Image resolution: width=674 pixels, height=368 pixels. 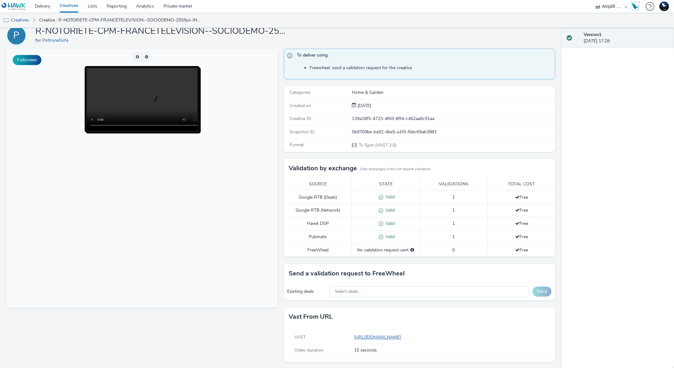 I want to click on td: FreeWheel, so click(x=318, y=250).